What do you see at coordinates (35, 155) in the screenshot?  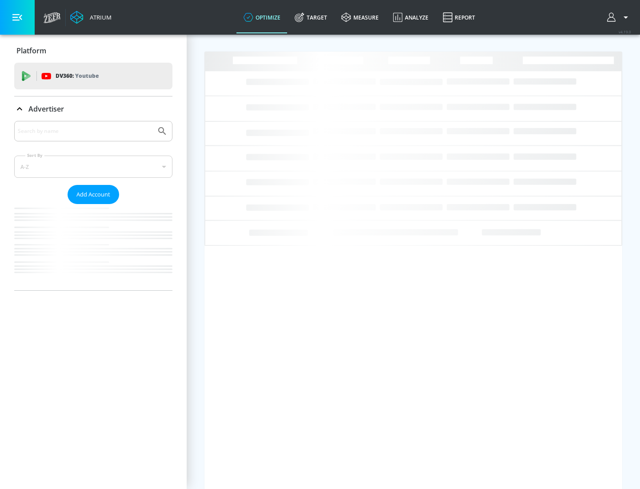 I see `label: Sort By` at bounding box center [35, 155].